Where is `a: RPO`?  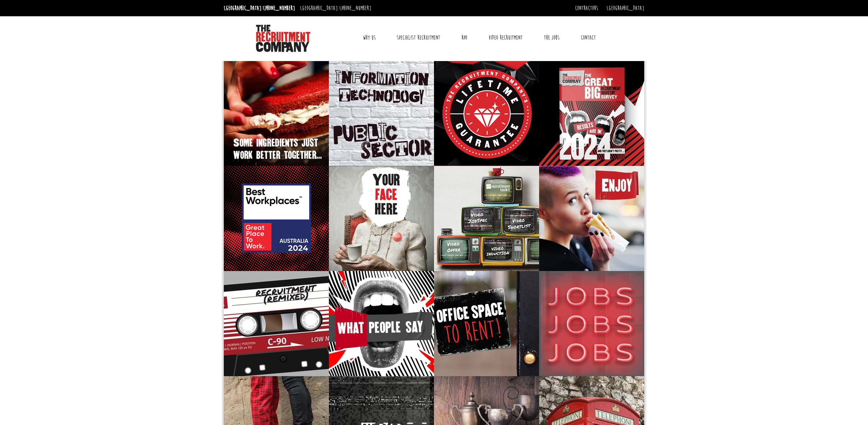 a: RPO is located at coordinates (464, 38).